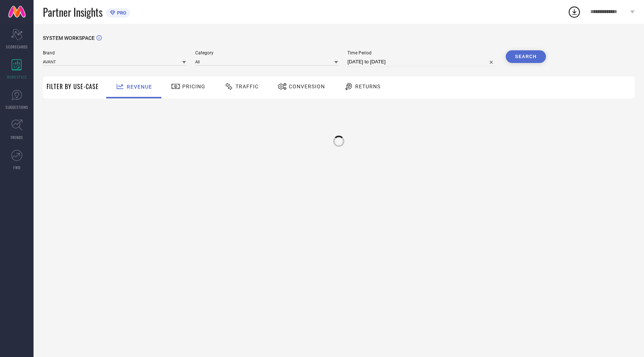 Image resolution: width=644 pixels, height=357 pixels. I want to click on span: Traffic, so click(247, 87).